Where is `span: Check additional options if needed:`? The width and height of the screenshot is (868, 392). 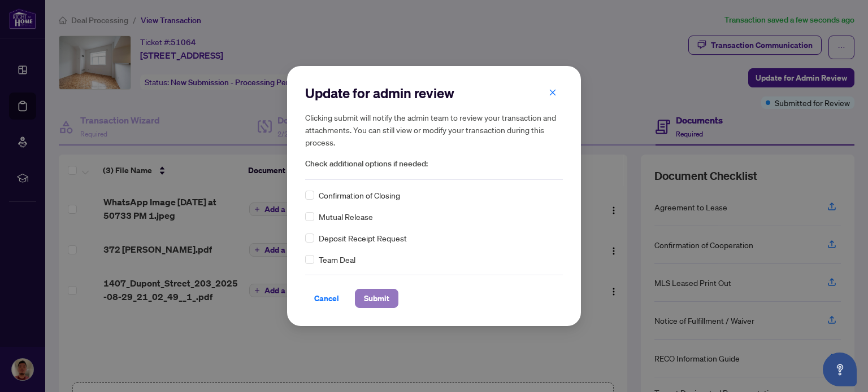 span: Check additional options if needed: is located at coordinates (434, 164).